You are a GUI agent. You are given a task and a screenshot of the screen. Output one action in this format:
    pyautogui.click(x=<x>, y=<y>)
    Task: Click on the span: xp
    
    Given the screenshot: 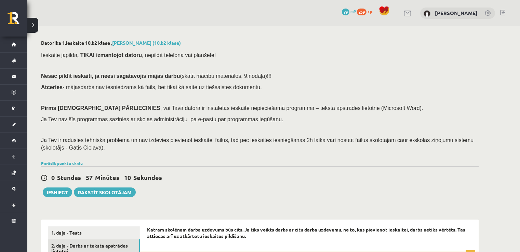 What is the action you would take?
    pyautogui.click(x=370, y=11)
    